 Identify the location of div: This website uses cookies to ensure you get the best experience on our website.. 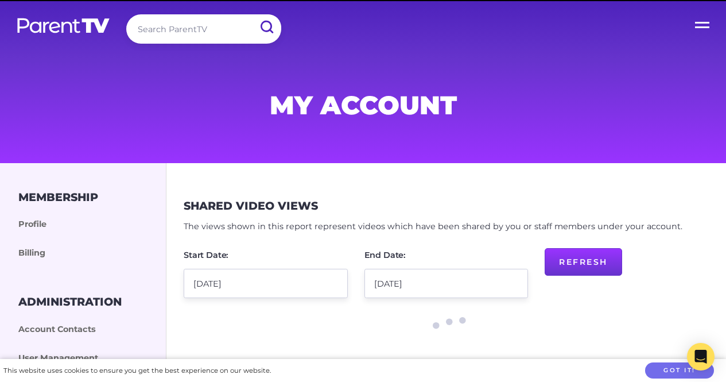
(137, 370).